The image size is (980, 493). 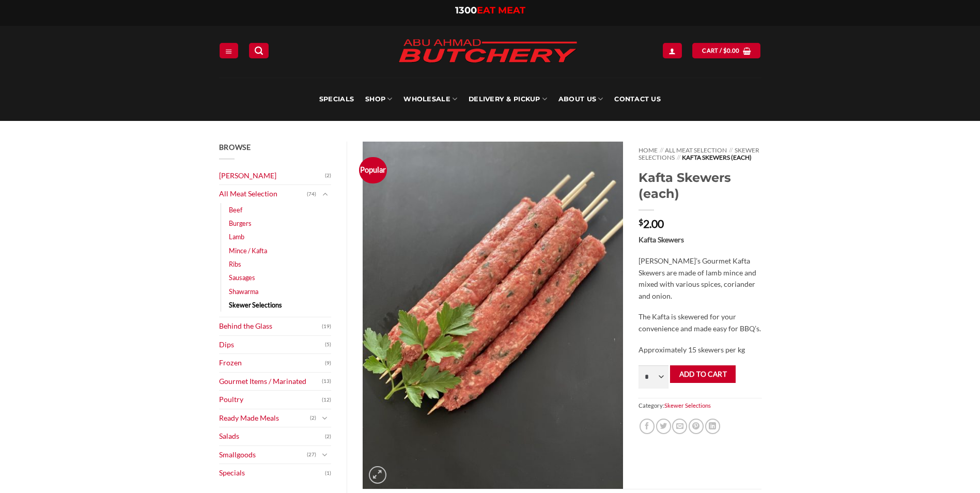 What do you see at coordinates (237, 236) in the screenshot?
I see `a: Lamb` at bounding box center [237, 236].